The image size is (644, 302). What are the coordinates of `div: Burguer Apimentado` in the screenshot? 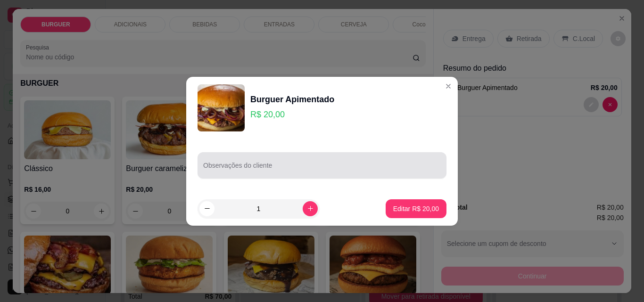 It's located at (292, 99).